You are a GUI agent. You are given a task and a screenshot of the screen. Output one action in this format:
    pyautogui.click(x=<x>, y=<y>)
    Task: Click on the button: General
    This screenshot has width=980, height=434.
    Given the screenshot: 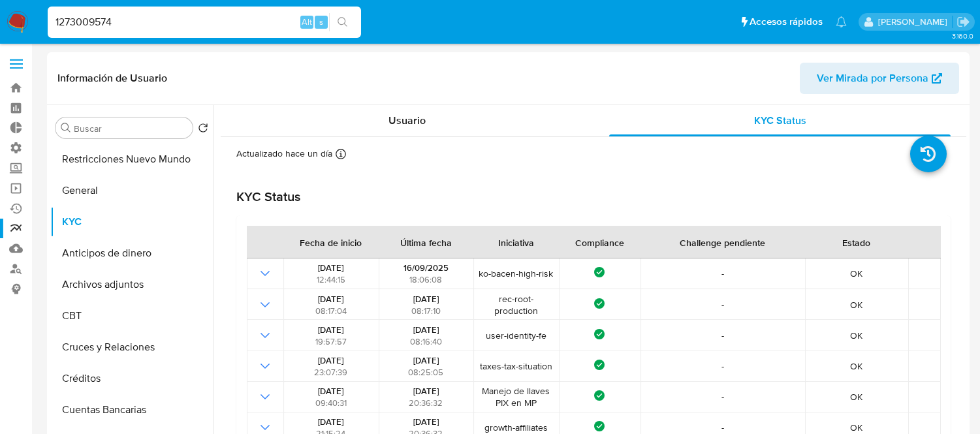 What is the action you would take?
    pyautogui.click(x=132, y=191)
    